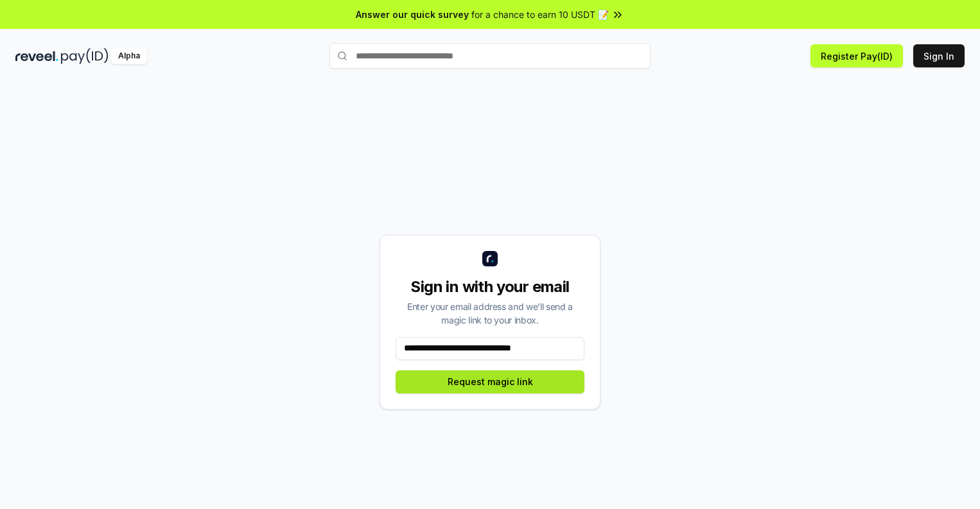 The height and width of the screenshot is (509, 980). I want to click on img: reveel_dark, so click(37, 56).